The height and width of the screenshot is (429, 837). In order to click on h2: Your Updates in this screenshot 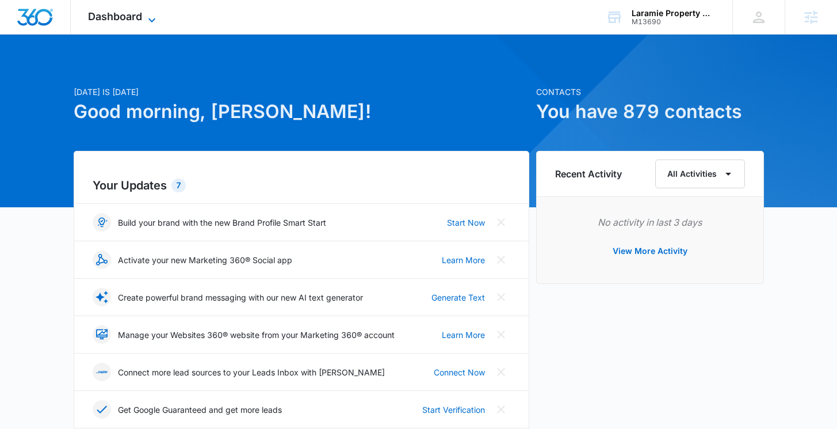, I will do `click(302, 185)`.